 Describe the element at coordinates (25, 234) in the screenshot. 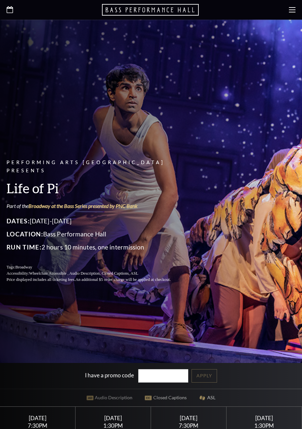

I see `span: Location:` at that location.